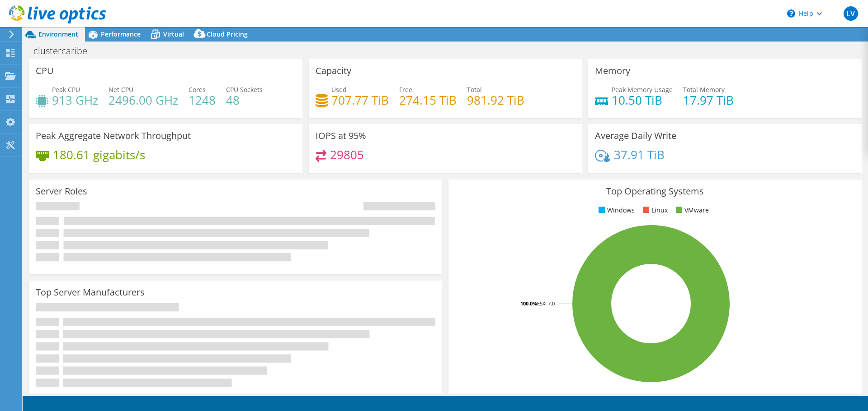 Image resolution: width=868 pixels, height=411 pixels. Describe the element at coordinates (639, 155) in the screenshot. I see `h4: 37.91 TiB` at that location.